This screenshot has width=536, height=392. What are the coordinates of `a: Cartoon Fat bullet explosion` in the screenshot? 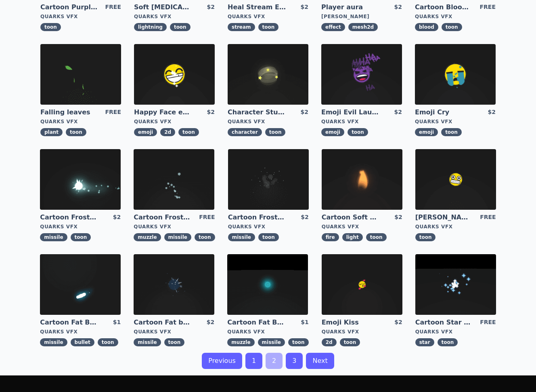 It's located at (163, 322).